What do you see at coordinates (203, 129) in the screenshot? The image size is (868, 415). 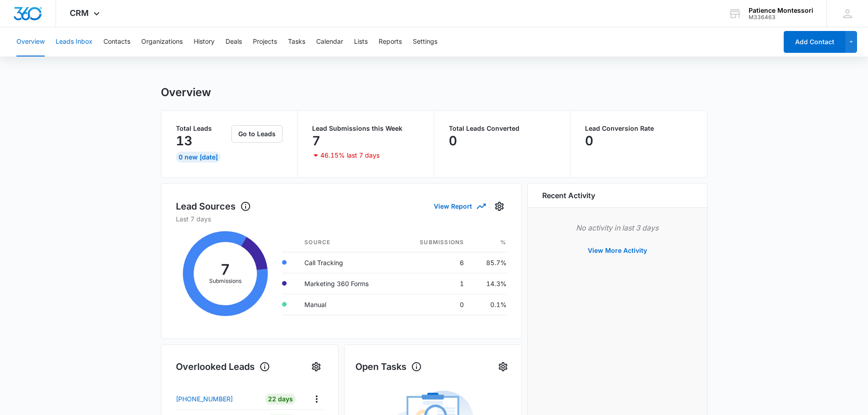 I see `p: Total Leads` at bounding box center [203, 129].